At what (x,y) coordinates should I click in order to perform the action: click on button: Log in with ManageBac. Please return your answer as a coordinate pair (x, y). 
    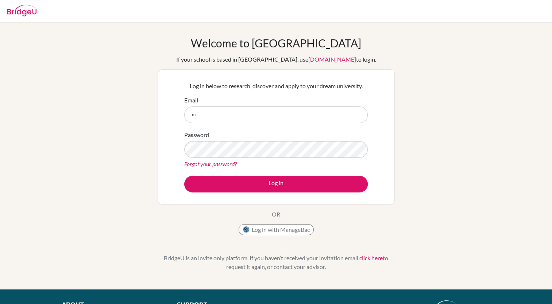
    Looking at the image, I should click on (276, 230).